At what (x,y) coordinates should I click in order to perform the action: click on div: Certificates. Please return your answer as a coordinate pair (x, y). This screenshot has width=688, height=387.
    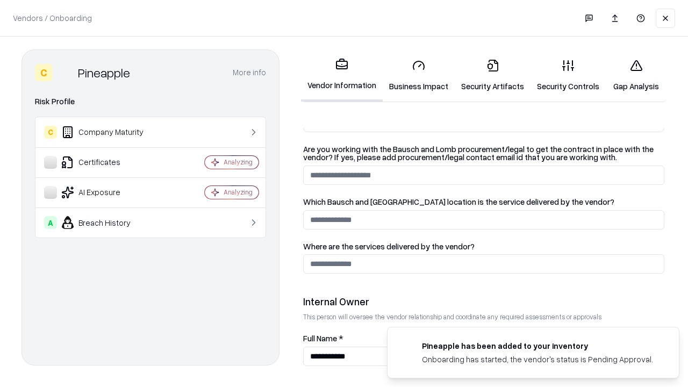
    Looking at the image, I should click on (108, 162).